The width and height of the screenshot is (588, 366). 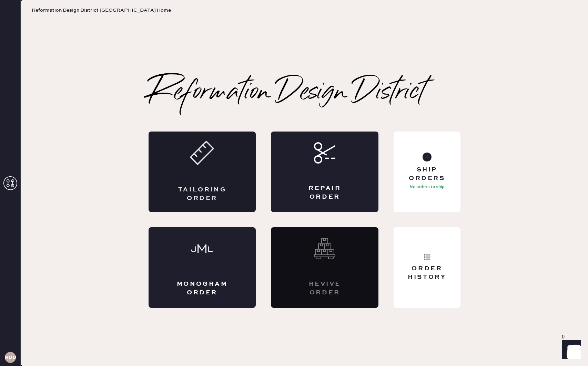 I want to click on div: Monogram Order, so click(x=203, y=288).